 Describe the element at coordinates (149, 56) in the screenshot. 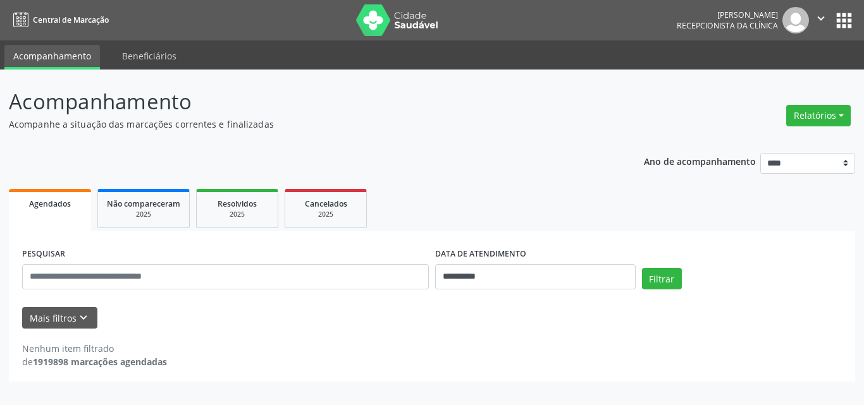

I see `a: Beneficiários` at that location.